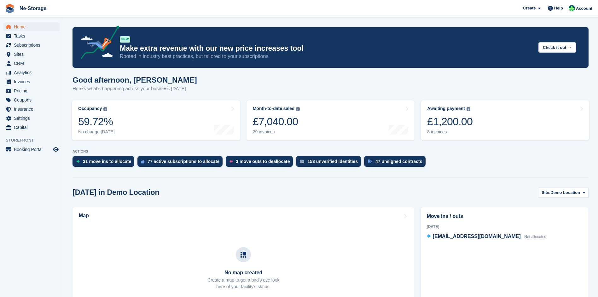 The image size is (598, 297). What do you see at coordinates (276, 121) in the screenshot?
I see `div: £7,040.00` at bounding box center [276, 121].